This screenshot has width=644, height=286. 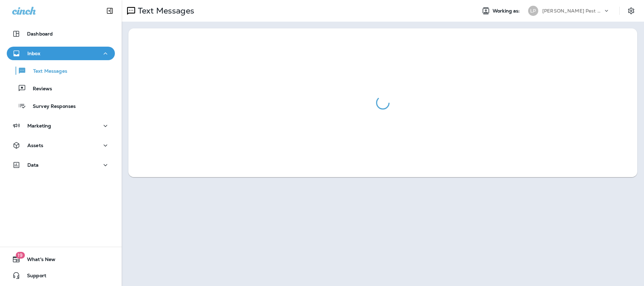 What do you see at coordinates (61, 145) in the screenshot?
I see `button: Assets` at bounding box center [61, 145].